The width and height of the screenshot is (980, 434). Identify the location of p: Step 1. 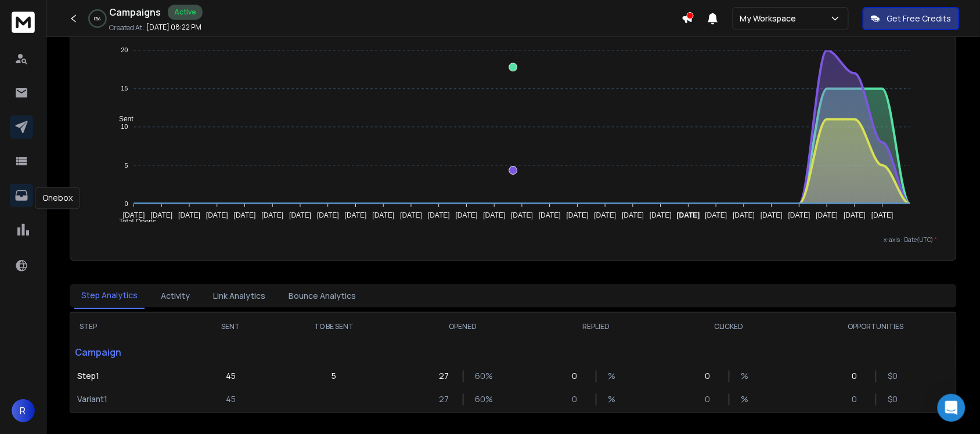
(130, 377).